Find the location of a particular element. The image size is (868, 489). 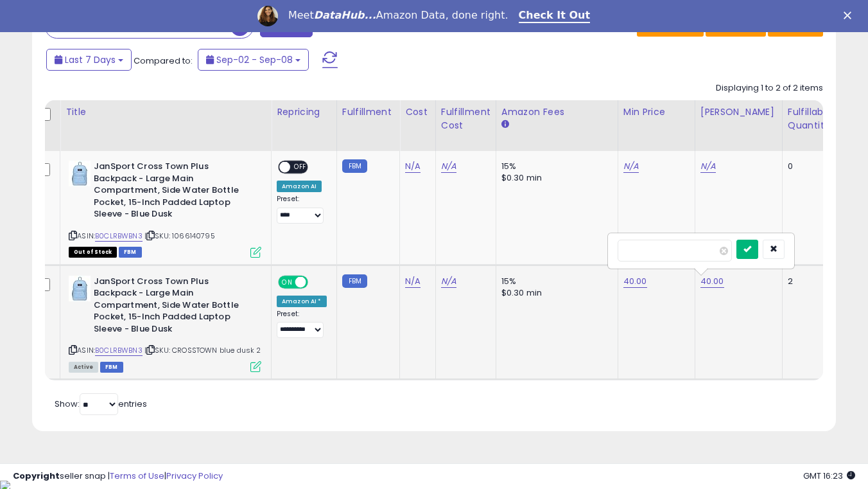

span: All listings that are currently out of stock and unavailable for purchase on Amazon is located at coordinates (92, 252).